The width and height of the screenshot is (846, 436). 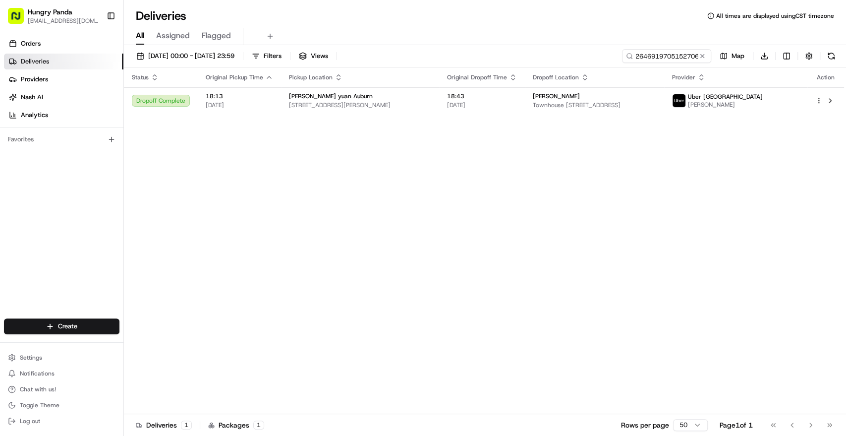 What do you see at coordinates (482, 96) in the screenshot?
I see `span: 18:43` at bounding box center [482, 96].